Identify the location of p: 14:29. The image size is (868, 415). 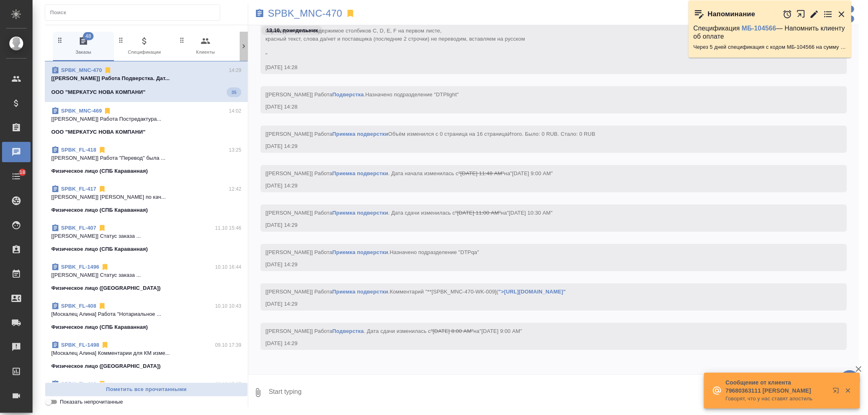
(235, 70).